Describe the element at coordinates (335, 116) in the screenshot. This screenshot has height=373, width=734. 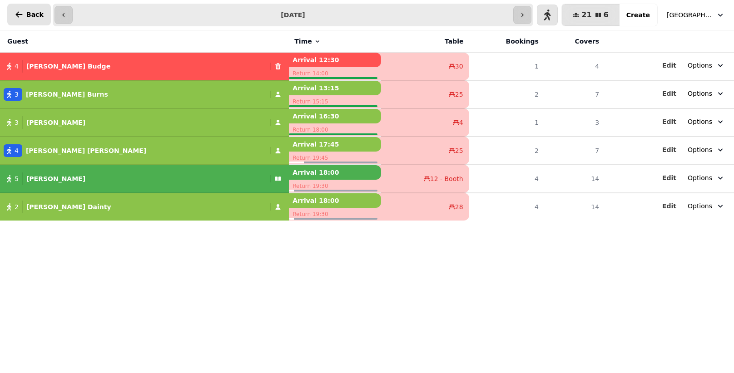
I see `p: Arrival 16:30` at that location.